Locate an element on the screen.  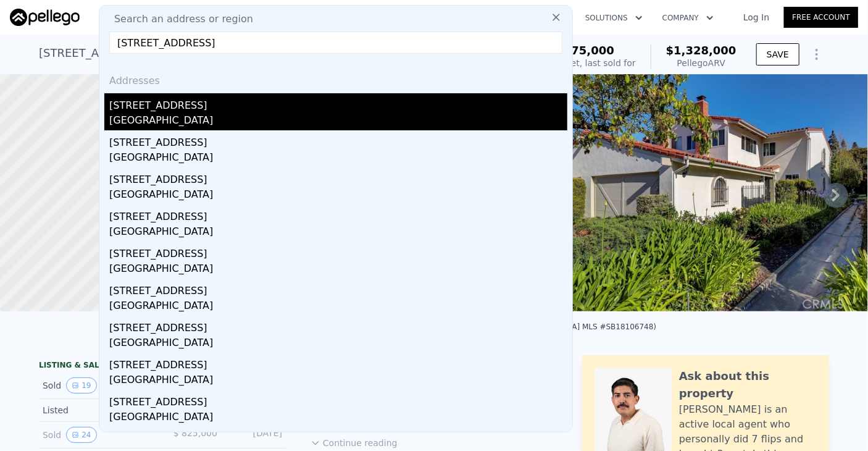
span: Search an address or region is located at coordinates (178, 19).